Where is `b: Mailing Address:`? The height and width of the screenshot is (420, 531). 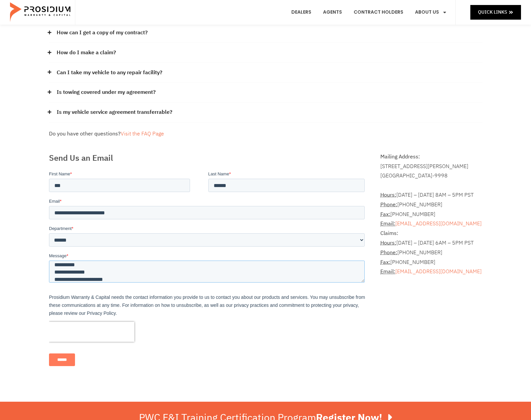
b: Mailing Address: is located at coordinates (400, 157).